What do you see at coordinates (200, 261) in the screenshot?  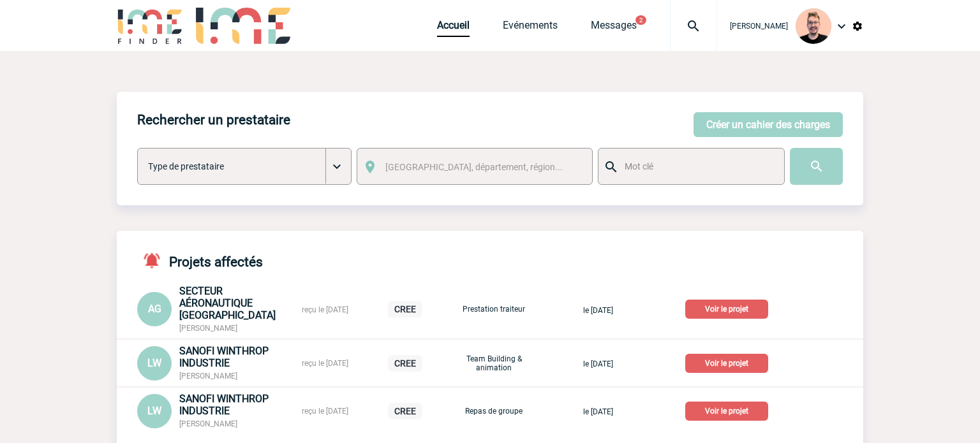 I see `h4: Projets affectés` at bounding box center [200, 261].